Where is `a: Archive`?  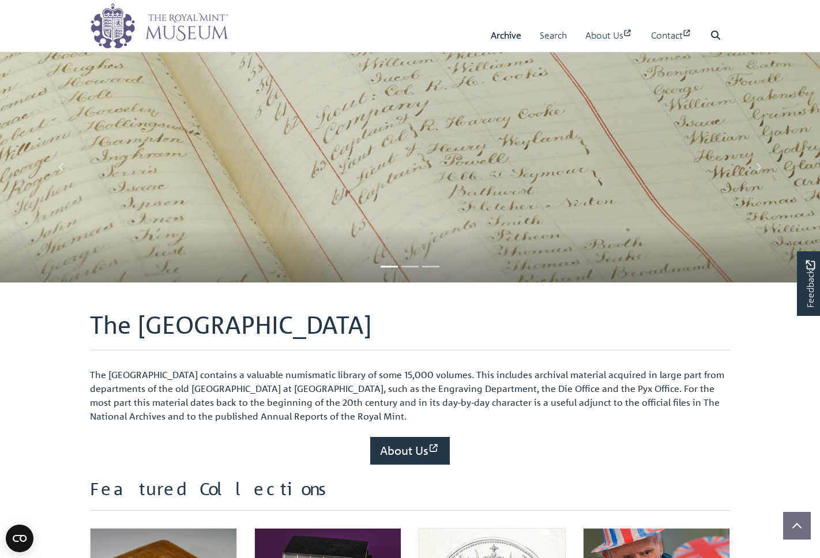 a: Archive is located at coordinates (506, 35).